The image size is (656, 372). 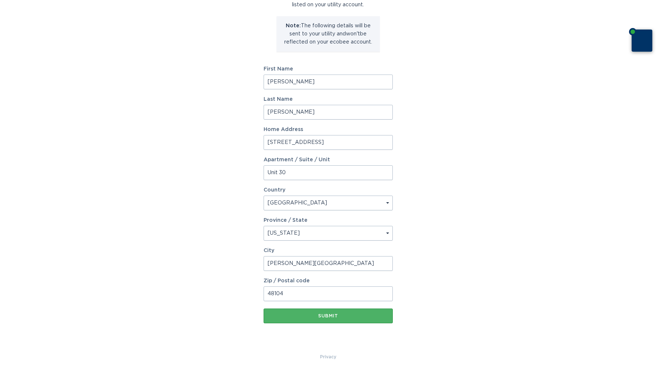 What do you see at coordinates (328, 251) in the screenshot?
I see `label: City` at bounding box center [328, 251].